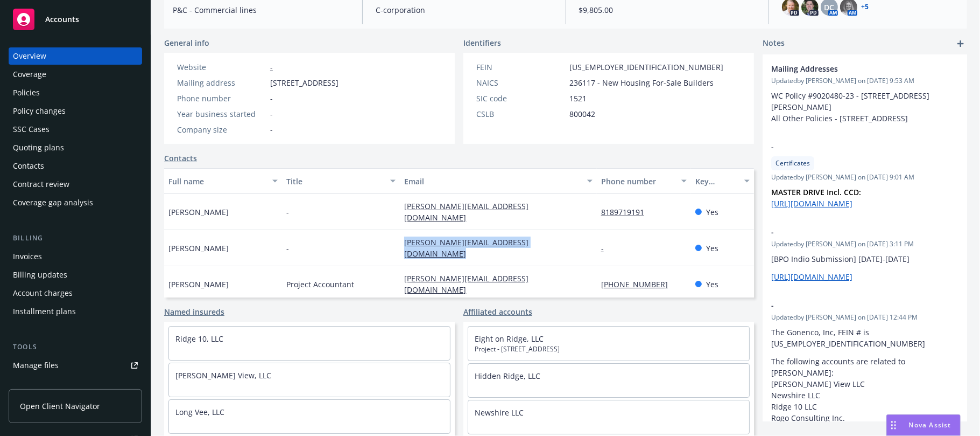 The height and width of the screenshot is (436, 980). What do you see at coordinates (41, 184) in the screenshot?
I see `div: Contract review` at bounding box center [41, 184].